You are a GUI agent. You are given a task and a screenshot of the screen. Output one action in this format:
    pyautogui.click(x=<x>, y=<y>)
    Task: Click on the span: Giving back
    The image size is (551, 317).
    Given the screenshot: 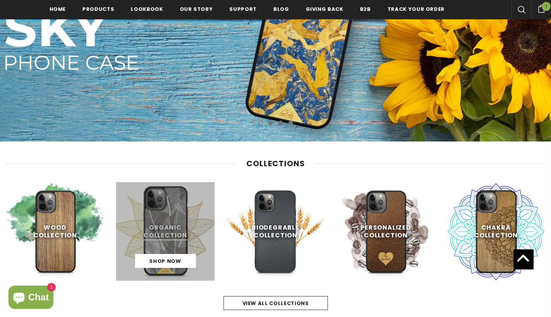 What is the action you would take?
    pyautogui.click(x=324, y=9)
    